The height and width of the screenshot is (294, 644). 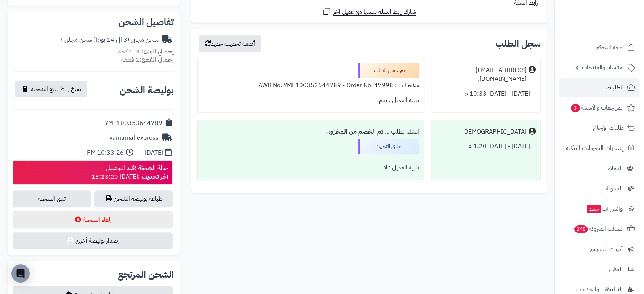 What do you see at coordinates (389, 71) in the screenshot?
I see `div: تم شحن الطلب` at bounding box center [389, 71].